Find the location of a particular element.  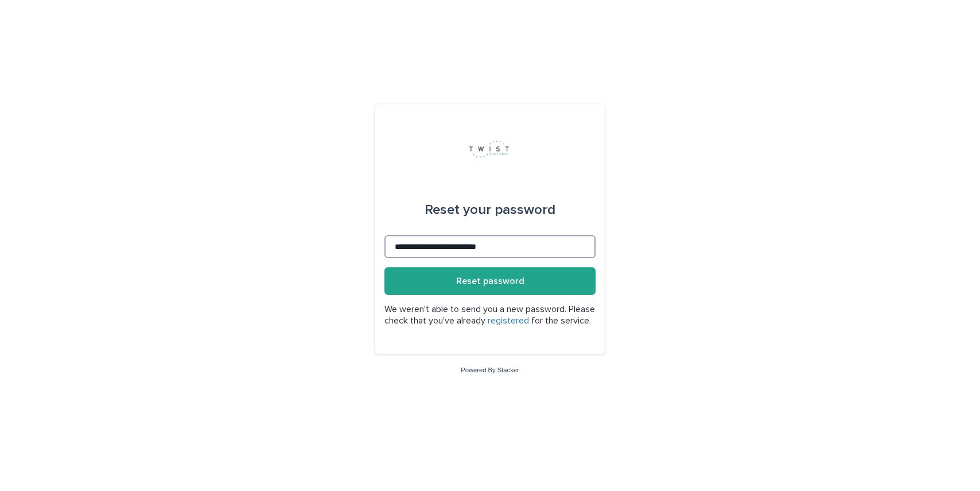

span: Reset password is located at coordinates (490, 281).